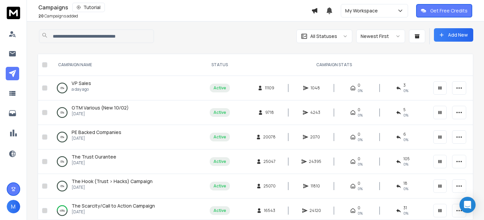  What do you see at coordinates (381, 36) in the screenshot?
I see `button: Newest First` at bounding box center [381, 36].